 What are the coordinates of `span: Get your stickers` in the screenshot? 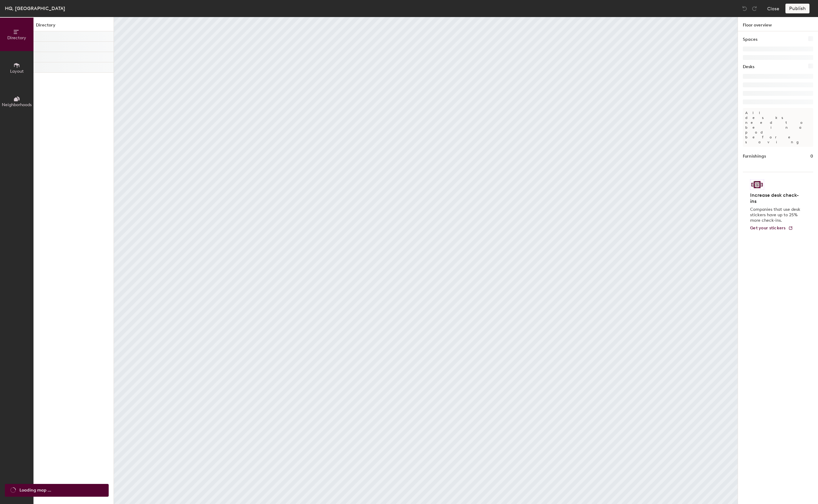 It's located at (768, 228).